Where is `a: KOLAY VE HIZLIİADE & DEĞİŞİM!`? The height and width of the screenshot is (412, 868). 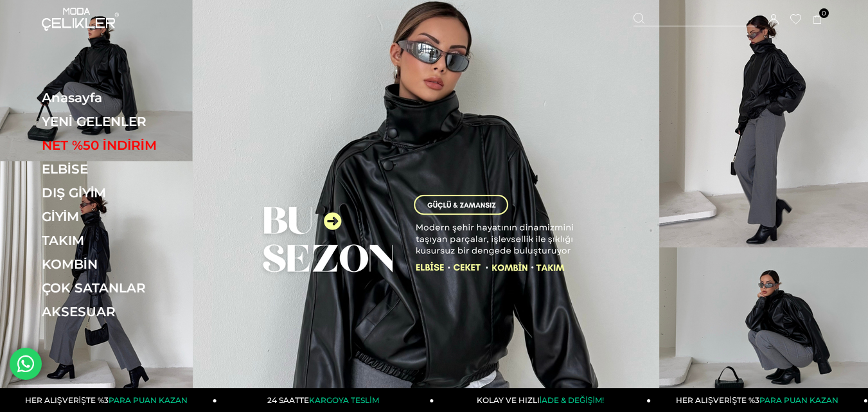
a: KOLAY VE HIZLIİADE & DEĞİŞİM! is located at coordinates (543, 400).